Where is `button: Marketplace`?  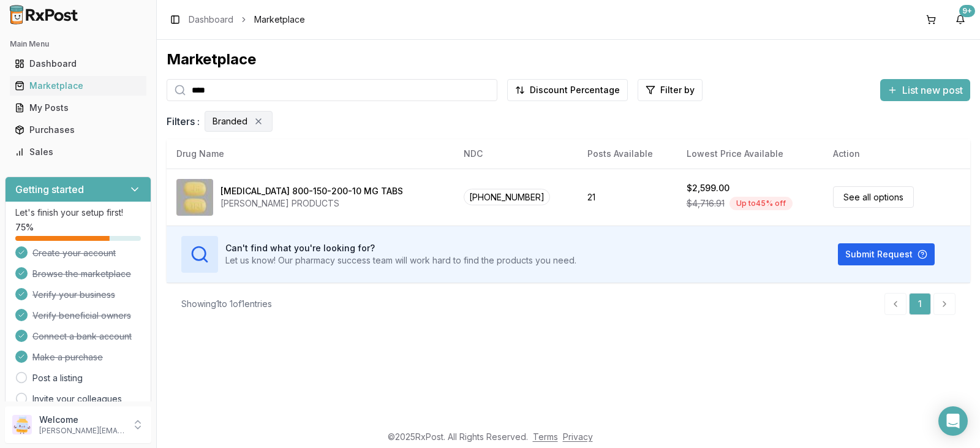 button: Marketplace is located at coordinates (78, 86).